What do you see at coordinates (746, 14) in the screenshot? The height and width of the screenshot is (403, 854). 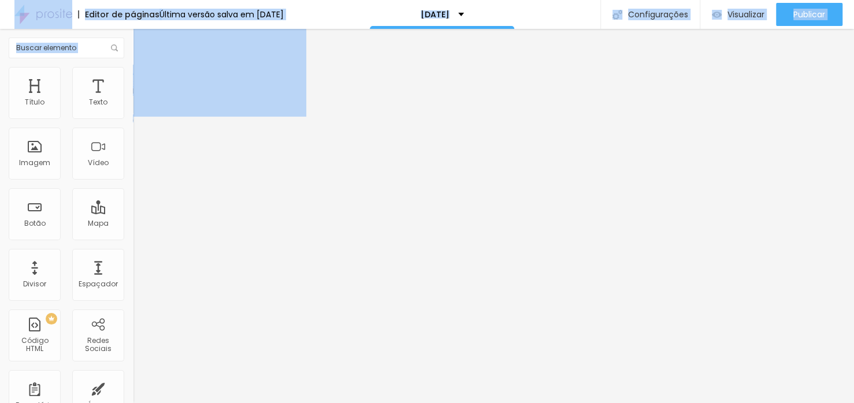 I see `span: Visualizar` at bounding box center [746, 14].